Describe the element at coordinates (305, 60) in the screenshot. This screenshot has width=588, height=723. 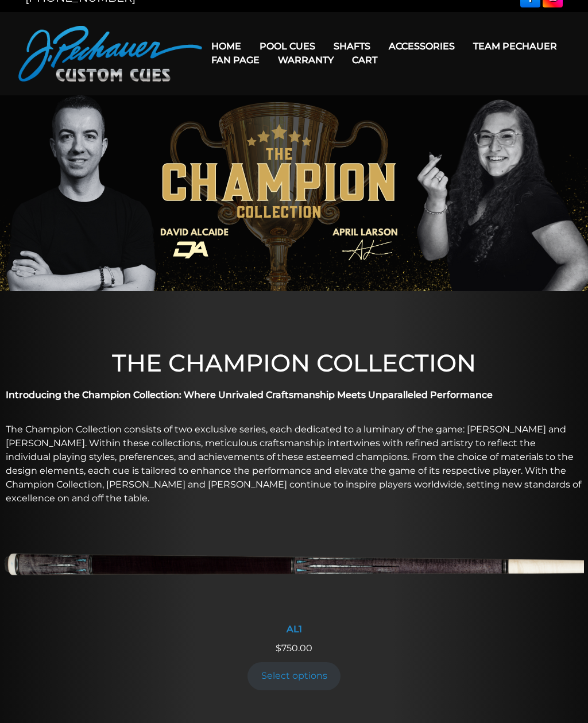
I see `a: Warranty` at that location.